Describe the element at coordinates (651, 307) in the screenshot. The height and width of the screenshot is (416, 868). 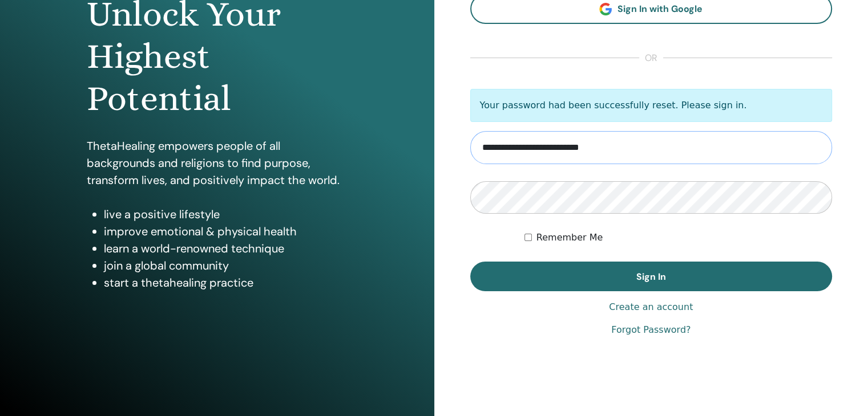
I see `a: Create an account` at that location.